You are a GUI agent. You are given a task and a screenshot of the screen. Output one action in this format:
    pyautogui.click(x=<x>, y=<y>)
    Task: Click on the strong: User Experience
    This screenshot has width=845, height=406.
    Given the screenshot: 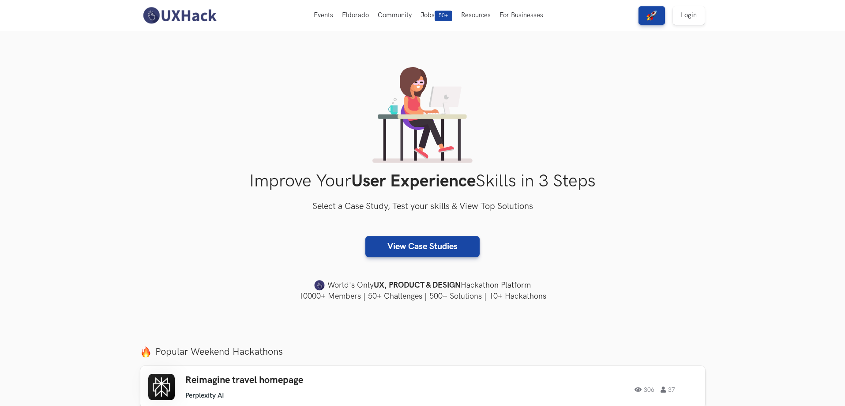 What is the action you would take?
    pyautogui.click(x=414, y=181)
    